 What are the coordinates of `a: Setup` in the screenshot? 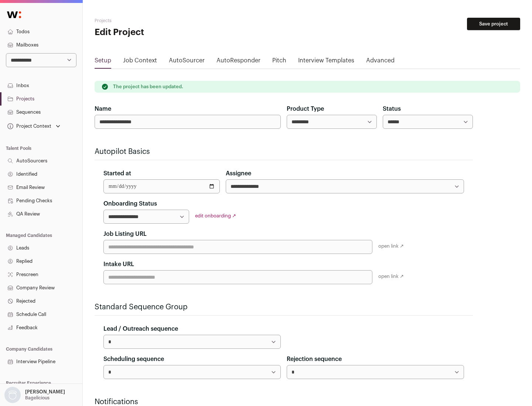 It's located at (103, 62).